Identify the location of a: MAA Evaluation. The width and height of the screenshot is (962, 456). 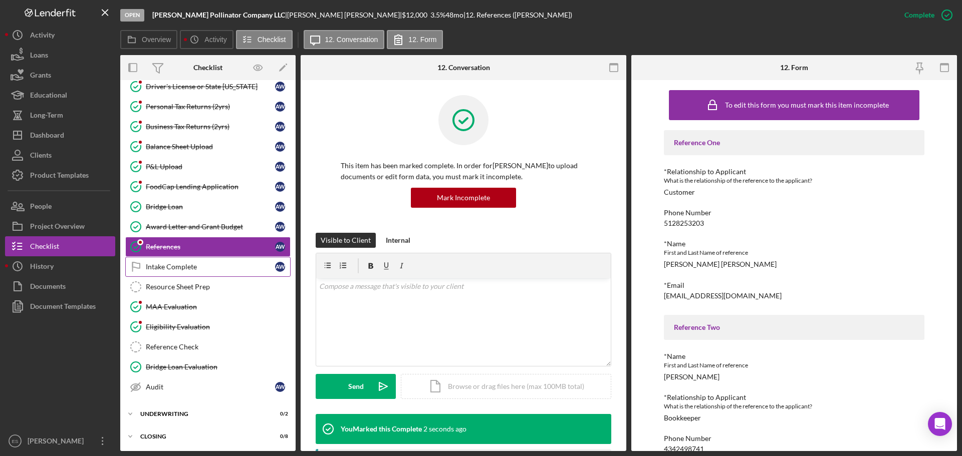
(208, 307).